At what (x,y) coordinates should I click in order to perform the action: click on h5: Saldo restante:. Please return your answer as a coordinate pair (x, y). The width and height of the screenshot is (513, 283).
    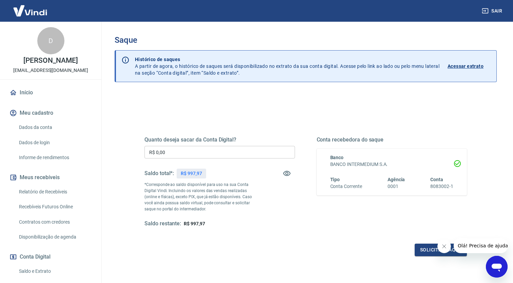
    Looking at the image, I should click on (163, 223).